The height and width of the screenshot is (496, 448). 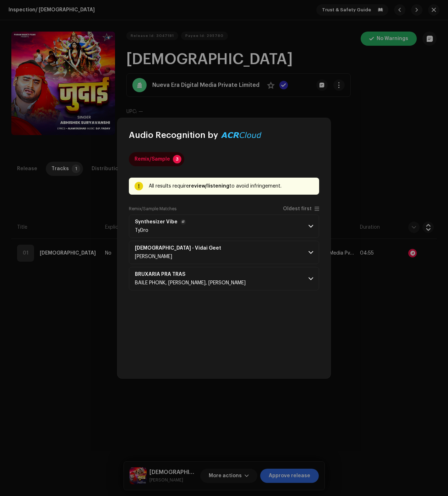 I want to click on p-accordion-header: Synthesizer VibeTyDro, so click(x=224, y=226).